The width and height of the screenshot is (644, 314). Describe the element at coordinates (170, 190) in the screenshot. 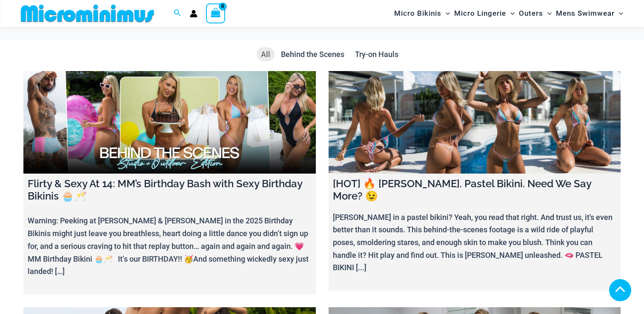

I see `h4: Flirty & Sexy At 14: MM’s Birthday Bash with Sexy Birthday Bikinis 🧁🥂` at that location.